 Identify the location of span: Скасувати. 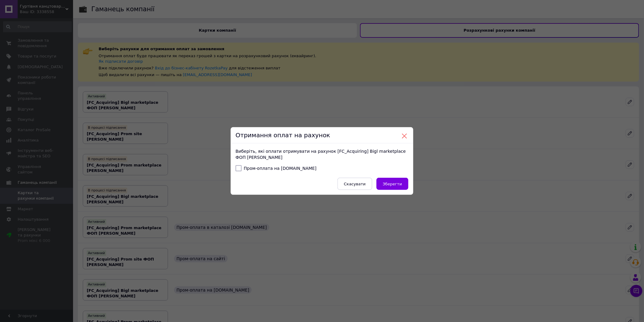
(354, 184).